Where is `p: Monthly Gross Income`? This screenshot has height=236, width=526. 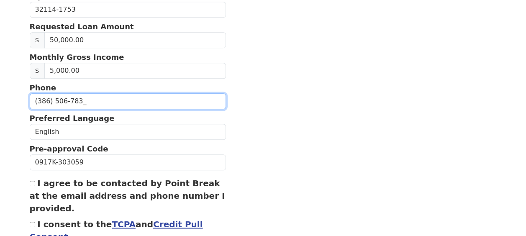
p: Monthly Gross Income is located at coordinates (128, 57).